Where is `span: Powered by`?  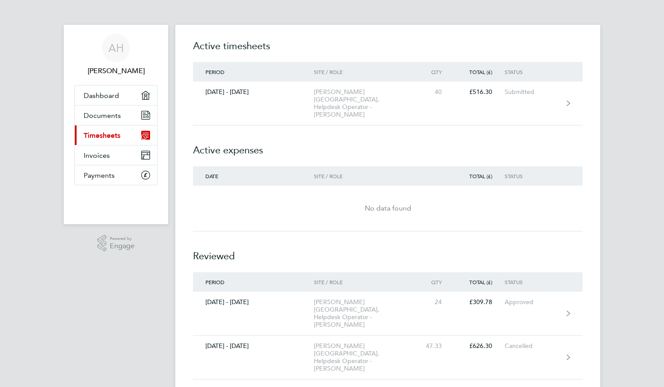 span: Powered by is located at coordinates (122, 238).